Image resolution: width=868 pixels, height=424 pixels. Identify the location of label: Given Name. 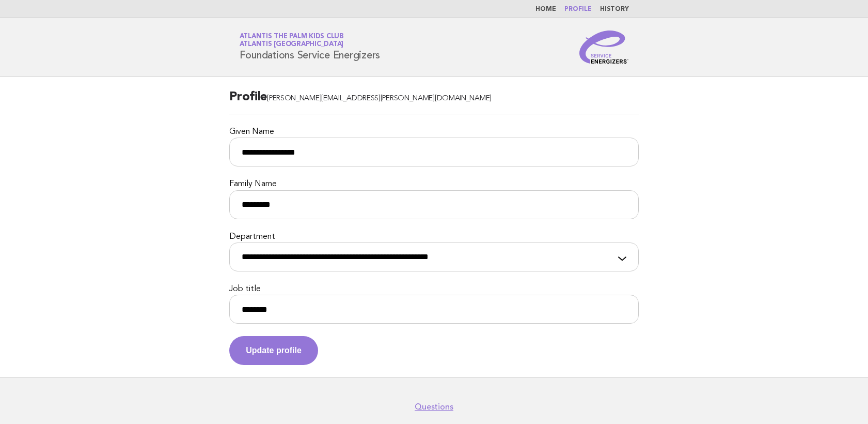
(434, 132).